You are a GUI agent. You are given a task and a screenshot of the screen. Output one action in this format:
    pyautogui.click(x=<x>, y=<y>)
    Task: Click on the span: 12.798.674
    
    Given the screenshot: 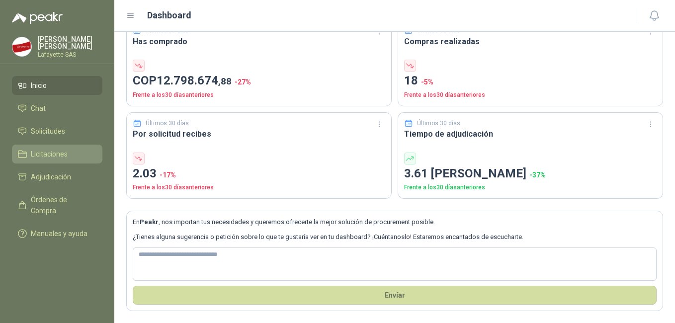 What is the action you would take?
    pyautogui.click(x=194, y=81)
    